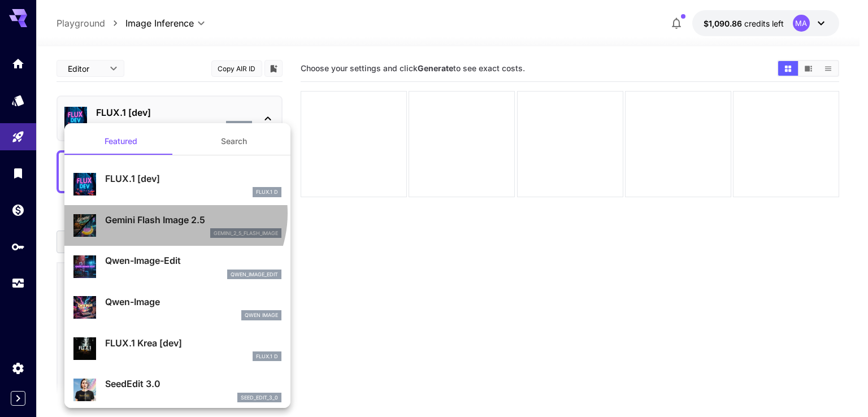 This screenshot has height=417, width=868. What do you see at coordinates (246, 233) in the screenshot?
I see `p: gemini_2_5_flash_image` at bounding box center [246, 233].